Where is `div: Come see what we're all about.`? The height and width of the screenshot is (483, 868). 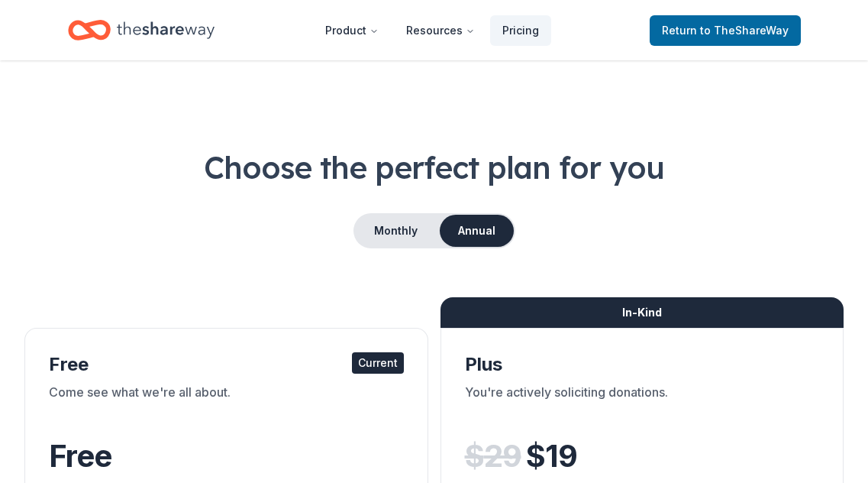
div: Come see what we're all about. is located at coordinates (226, 404).